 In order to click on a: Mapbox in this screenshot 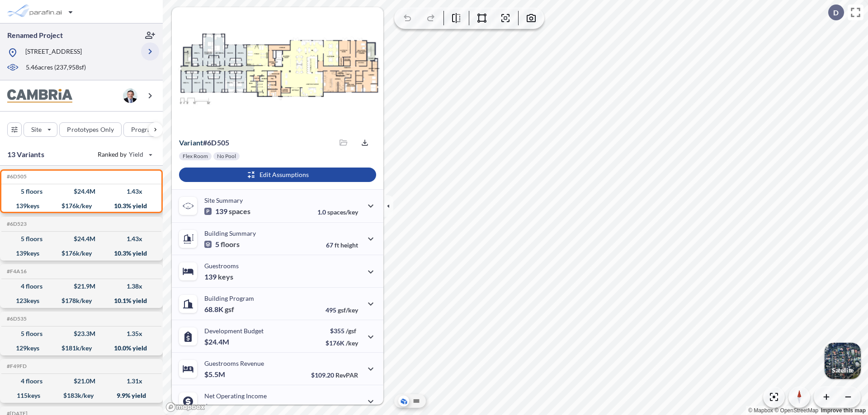, I will do `click(760, 411)`.